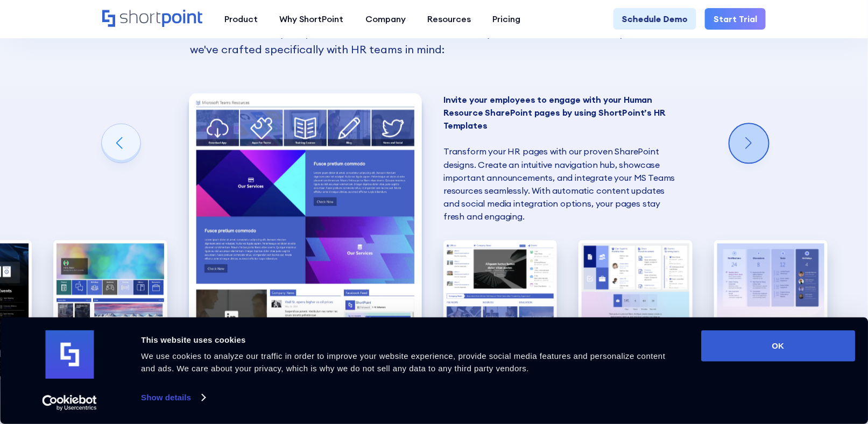  Describe the element at coordinates (507, 19) in the screenshot. I see `div: Pricing` at that location.